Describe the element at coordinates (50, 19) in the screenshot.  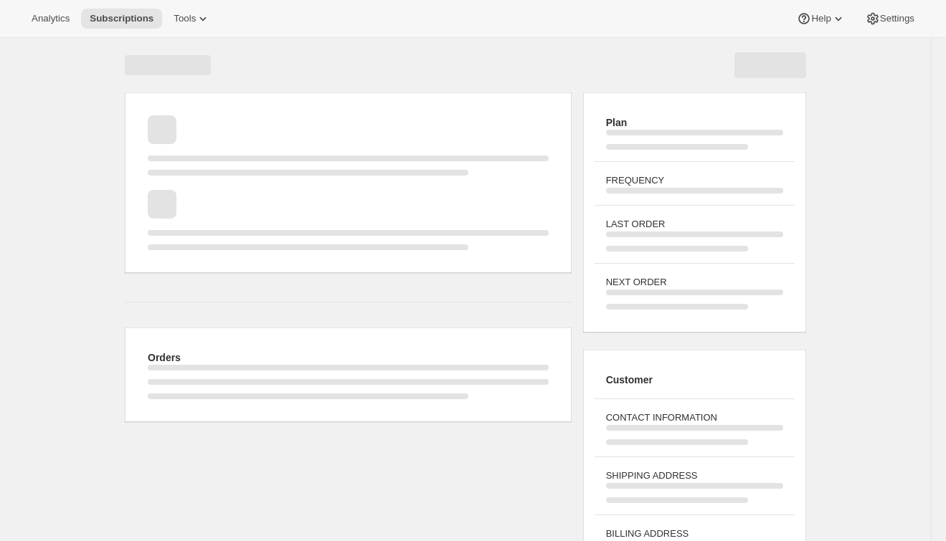
I see `span: Analytics` at that location.